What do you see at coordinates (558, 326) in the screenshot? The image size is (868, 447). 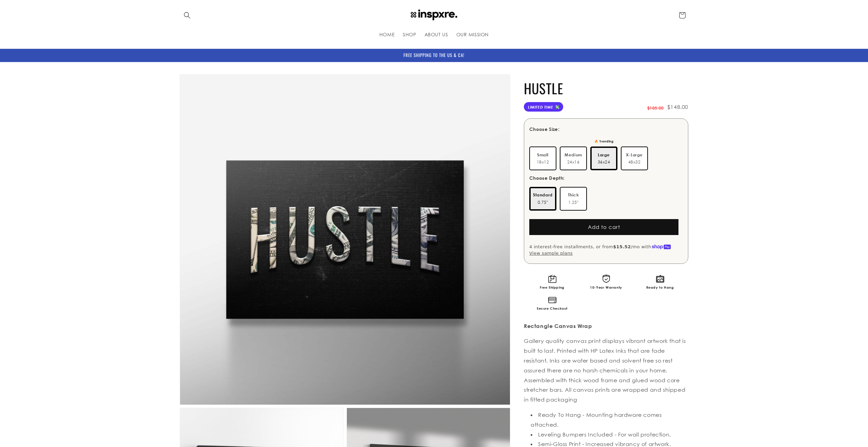 I see `strong: Rectangle Canvas Wrap` at bounding box center [558, 326].